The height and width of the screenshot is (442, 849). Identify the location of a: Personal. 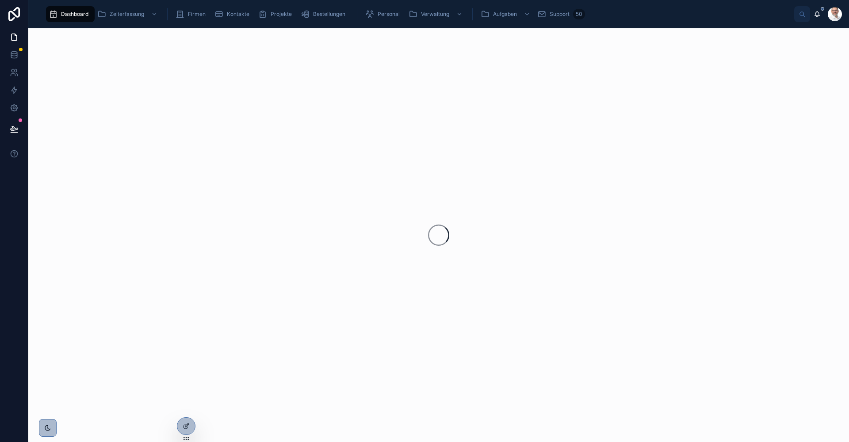
(384, 14).